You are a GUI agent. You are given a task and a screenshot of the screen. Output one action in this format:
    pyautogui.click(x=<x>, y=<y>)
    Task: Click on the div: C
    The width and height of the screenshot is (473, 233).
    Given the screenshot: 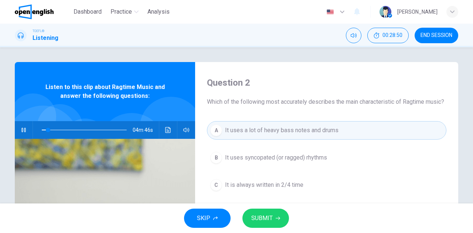 What is the action you would take?
    pyautogui.click(x=216, y=185)
    